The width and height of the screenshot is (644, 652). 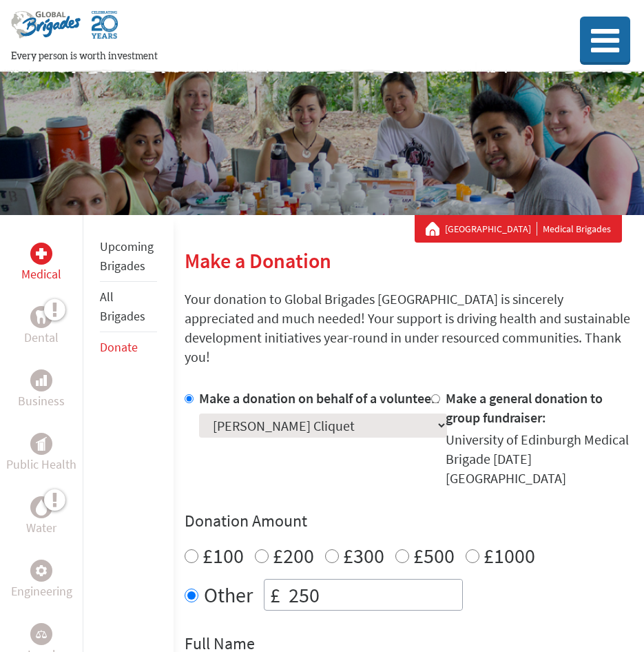 I want to click on div: Engineering, so click(x=41, y=570).